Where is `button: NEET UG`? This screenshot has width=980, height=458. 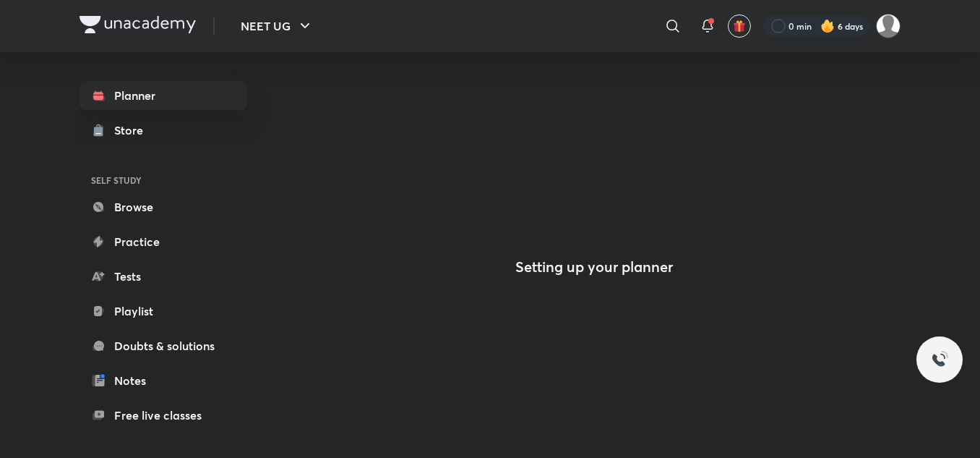
button: NEET UG is located at coordinates (276, 26).